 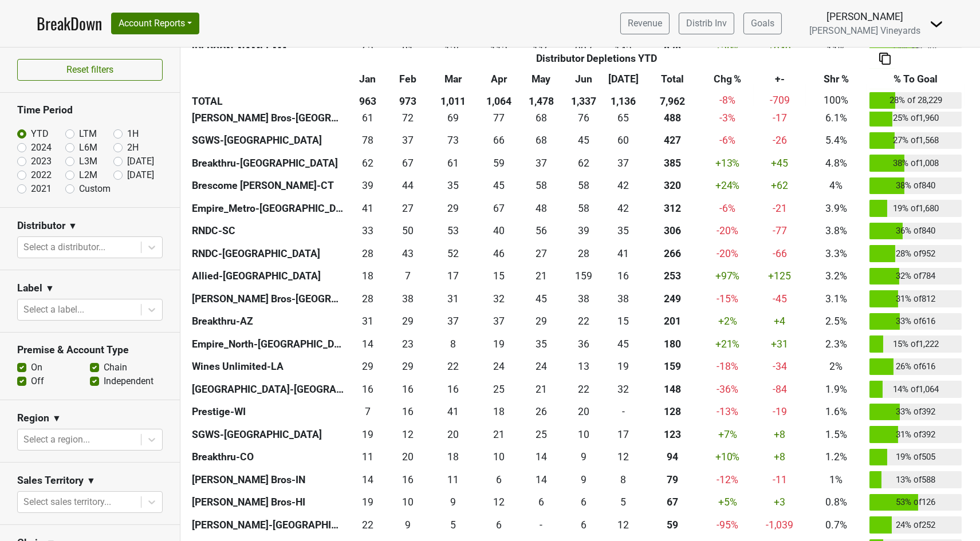 I want to click on th: 7,962, so click(x=672, y=100).